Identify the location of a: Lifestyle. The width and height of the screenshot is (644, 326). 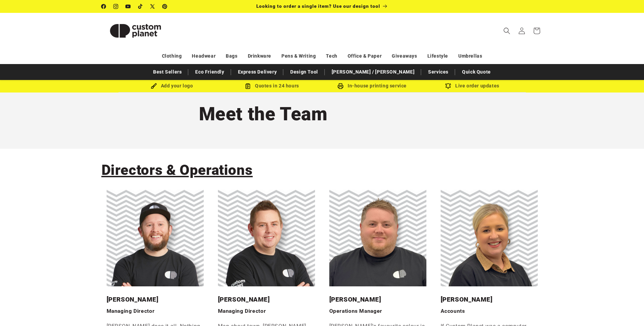
(437, 56).